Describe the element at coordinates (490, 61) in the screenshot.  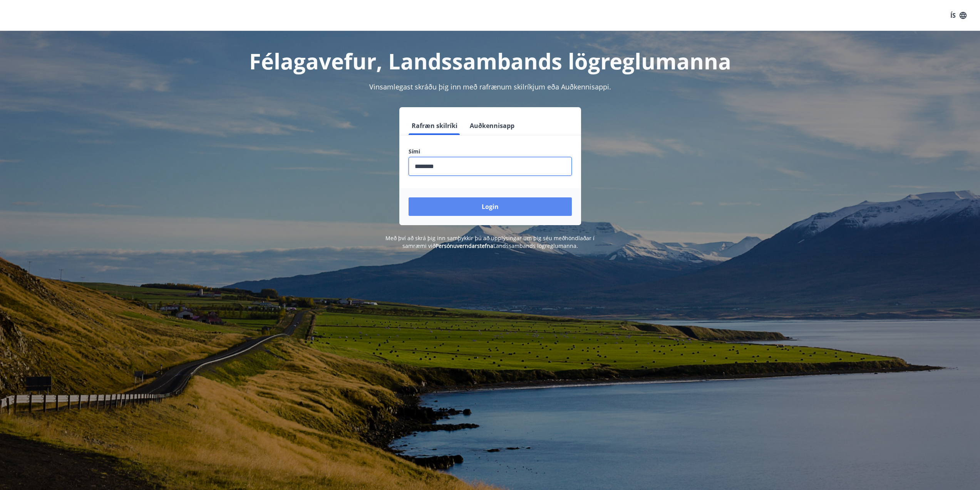
I see `h1: Félagavefur, Landssambands lögreglumanna` at that location.